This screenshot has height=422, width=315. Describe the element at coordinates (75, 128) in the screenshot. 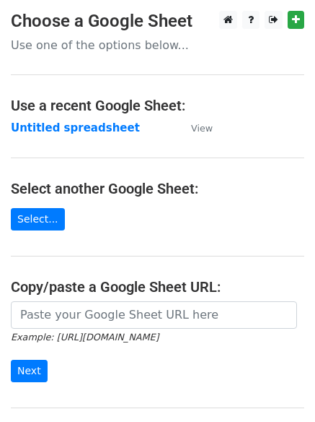

I see `strong: Untitled spreadsheet` at that location.